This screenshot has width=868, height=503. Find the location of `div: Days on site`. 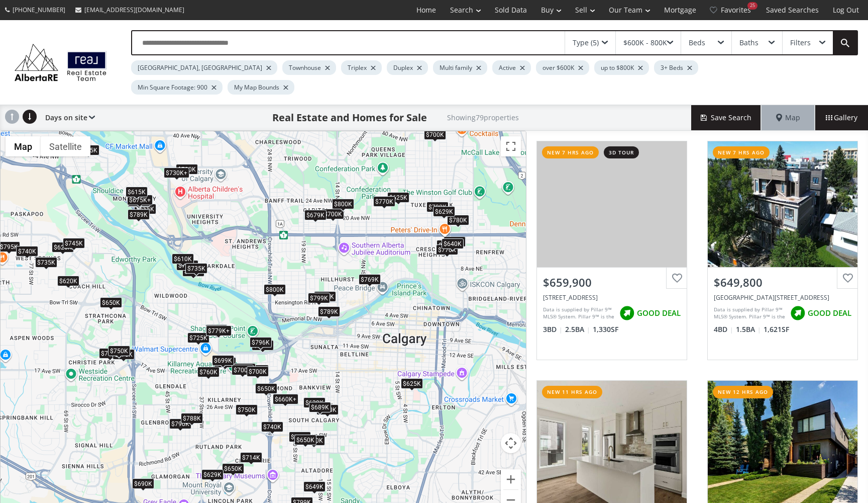

div: Days on site is located at coordinates (67, 117).